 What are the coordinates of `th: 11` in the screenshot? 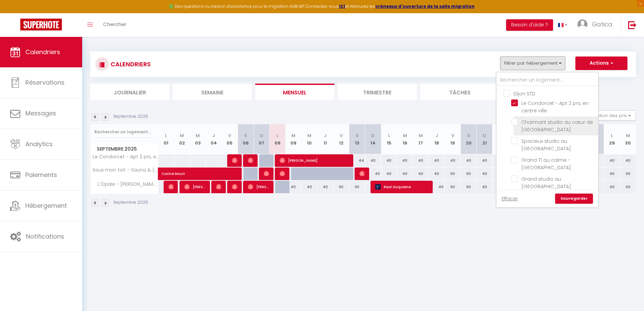 It's located at (325, 139).